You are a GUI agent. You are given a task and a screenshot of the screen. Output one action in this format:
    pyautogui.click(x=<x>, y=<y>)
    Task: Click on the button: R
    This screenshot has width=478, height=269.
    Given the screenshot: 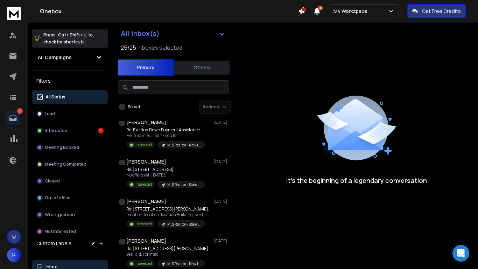 What is the action you would take?
    pyautogui.click(x=14, y=255)
    